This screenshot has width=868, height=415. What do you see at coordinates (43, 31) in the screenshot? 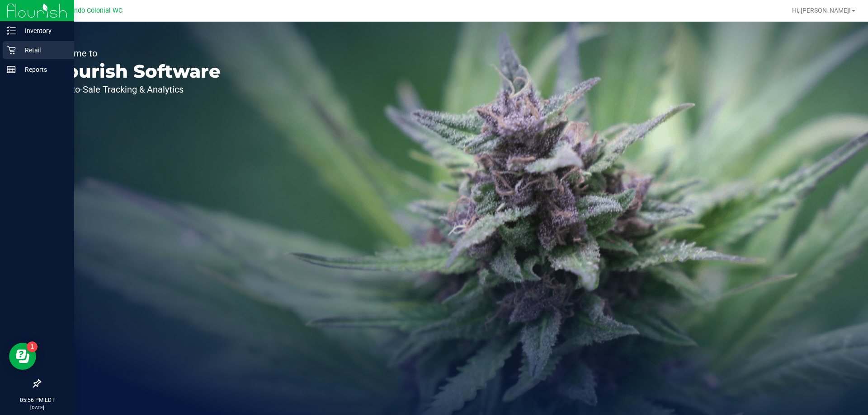
I see `p: Inventory` at bounding box center [43, 31].